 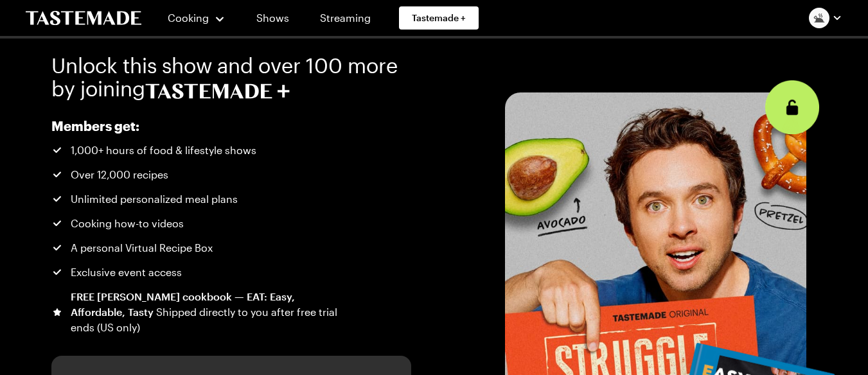 What do you see at coordinates (819, 18) in the screenshot?
I see `img: Profile picture` at bounding box center [819, 18].